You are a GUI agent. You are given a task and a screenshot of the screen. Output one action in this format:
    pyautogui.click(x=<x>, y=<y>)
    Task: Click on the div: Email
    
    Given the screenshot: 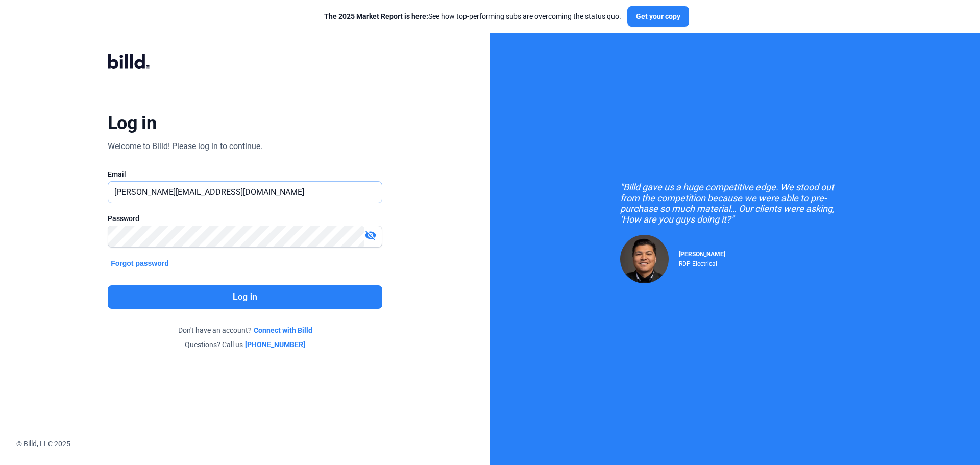 What is the action you would take?
    pyautogui.click(x=245, y=174)
    